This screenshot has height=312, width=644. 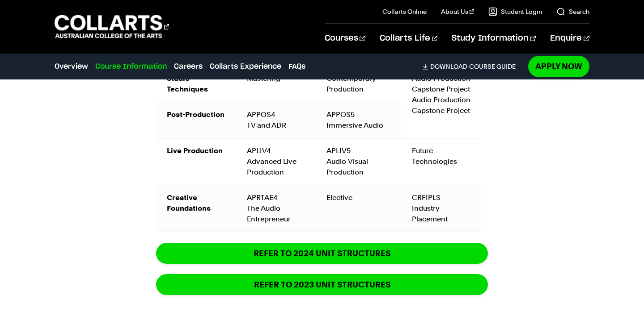 I want to click on a: REFER TO 2024 unit structures, so click(x=322, y=253).